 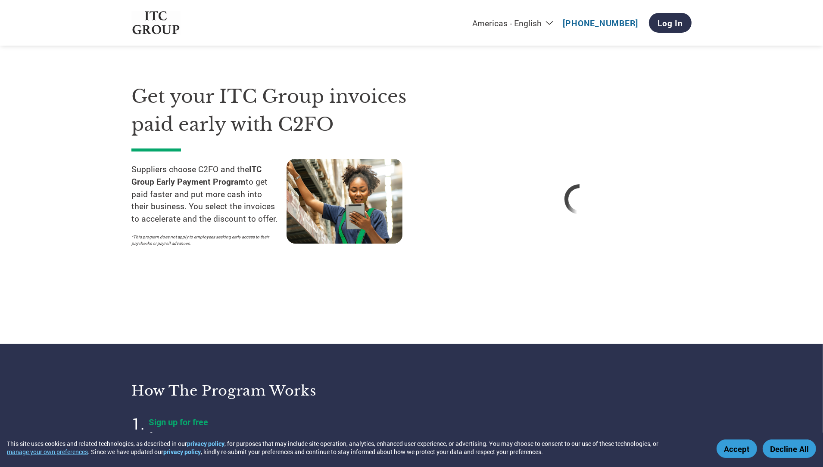 What do you see at coordinates (266, 391) in the screenshot?
I see `h3: How the program works` at bounding box center [266, 391].